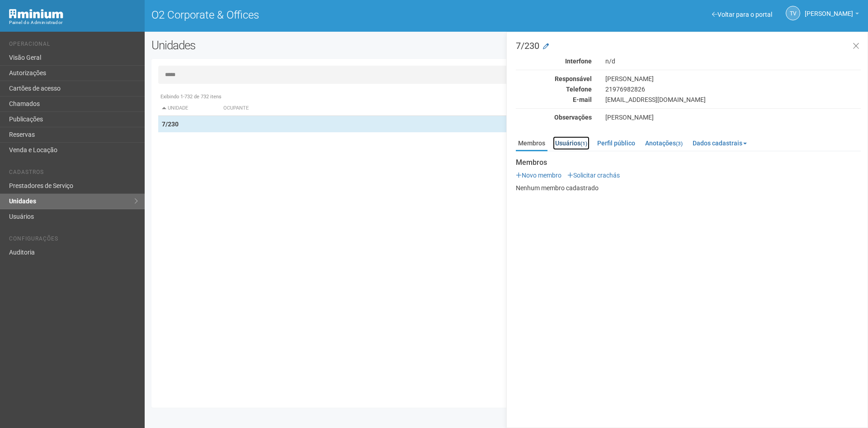 The image size is (868, 428). I want to click on a: Novo membro, so click(538, 175).